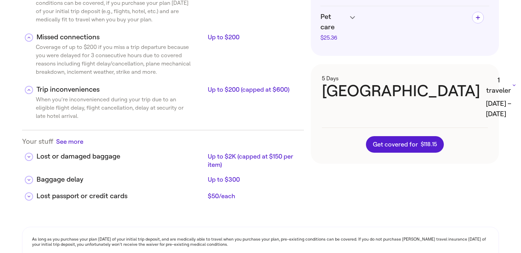 The width and height of the screenshot is (521, 253). Describe the element at coordinates (163, 141) in the screenshot. I see `div: Your stuff` at that location.